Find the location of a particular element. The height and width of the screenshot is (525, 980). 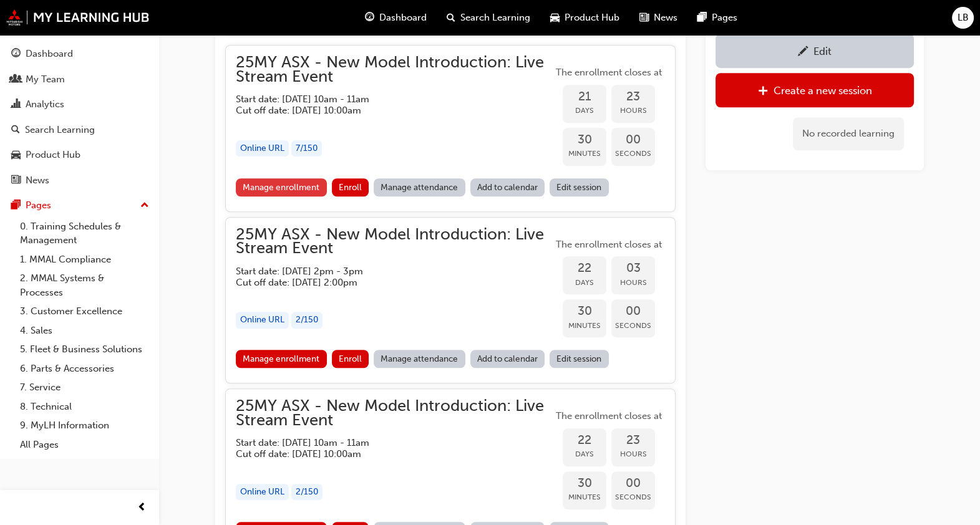

a: Create a new session is located at coordinates (815, 90).